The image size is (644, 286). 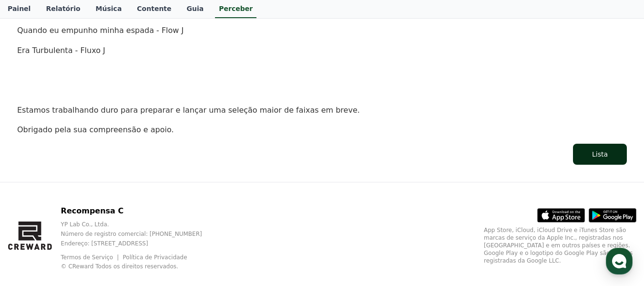 I want to click on font: Recompensa C, so click(x=92, y=210).